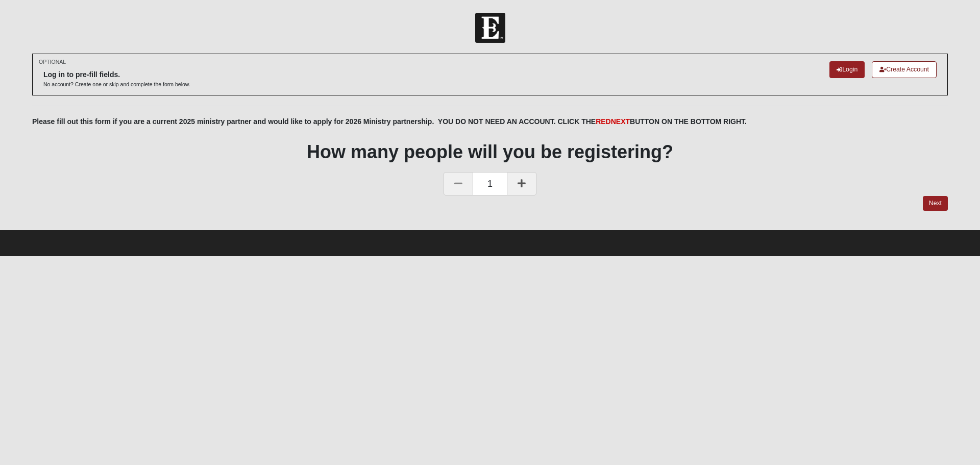  What do you see at coordinates (620, 121) in the screenshot?
I see `font: NEXT` at bounding box center [620, 121].